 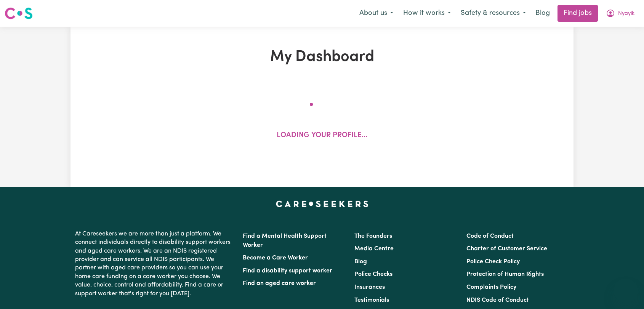 What do you see at coordinates (19, 13) in the screenshot?
I see `a: Careseekers logo` at bounding box center [19, 13].